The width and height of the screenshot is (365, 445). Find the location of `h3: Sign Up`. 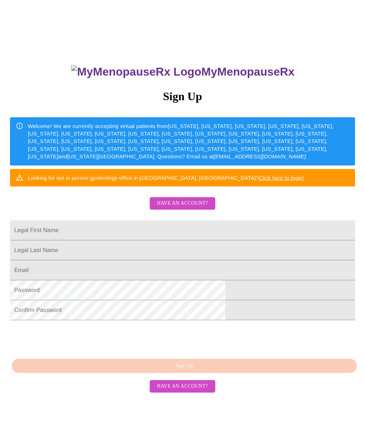

h3: Sign Up is located at coordinates (182, 96).